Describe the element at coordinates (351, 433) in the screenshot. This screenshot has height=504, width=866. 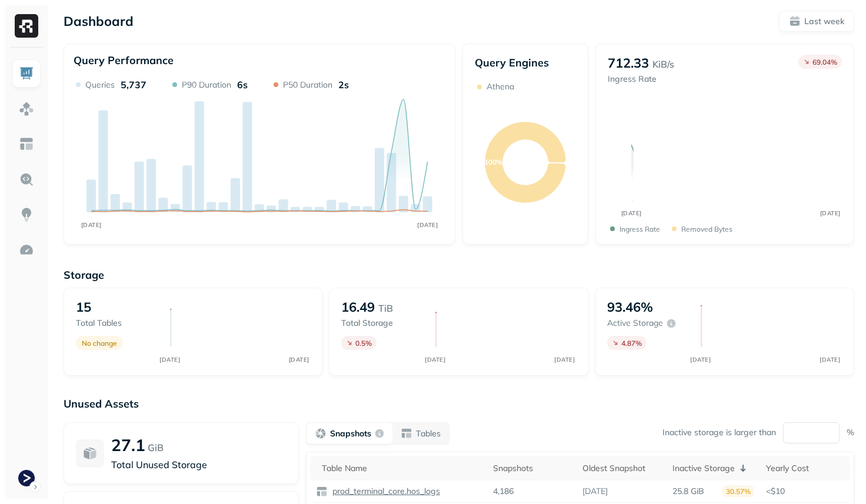
I see `p: Snapshots` at that location.